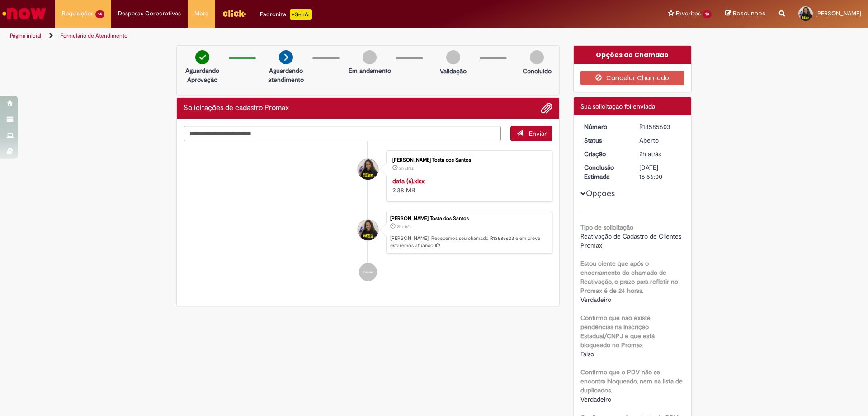 This screenshot has width=868, height=416. What do you see at coordinates (234, 13) in the screenshot?
I see `img: click_logo_yellow_360x200.png` at bounding box center [234, 13].